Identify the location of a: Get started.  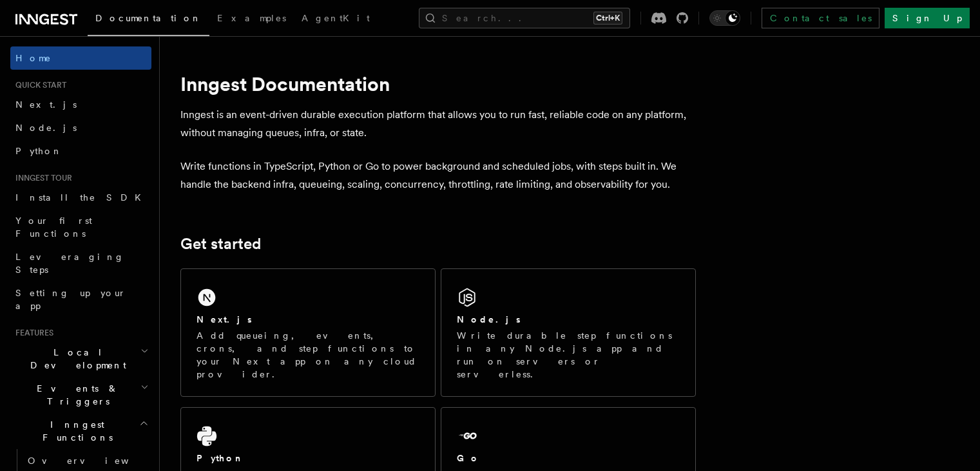
(220, 243).